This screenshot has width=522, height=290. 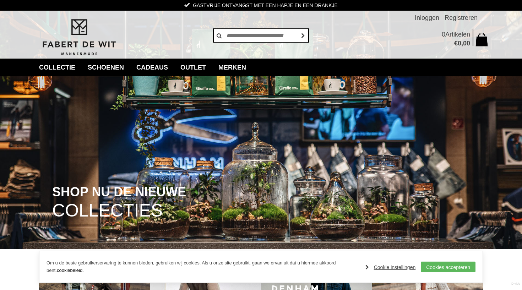 I want to click on span: SHOP NU DE NIEUWE, so click(x=119, y=192).